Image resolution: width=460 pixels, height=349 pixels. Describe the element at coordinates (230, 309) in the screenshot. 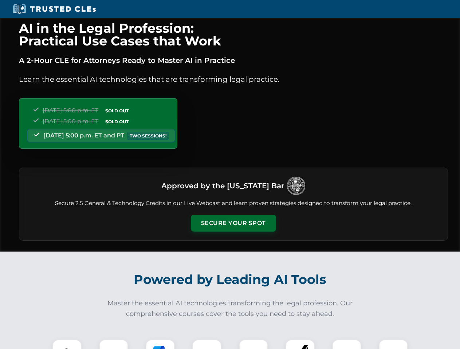

I see `p: Master the essential AI technologies transforming the legal profession. Our comprehensive courses...` at that location.